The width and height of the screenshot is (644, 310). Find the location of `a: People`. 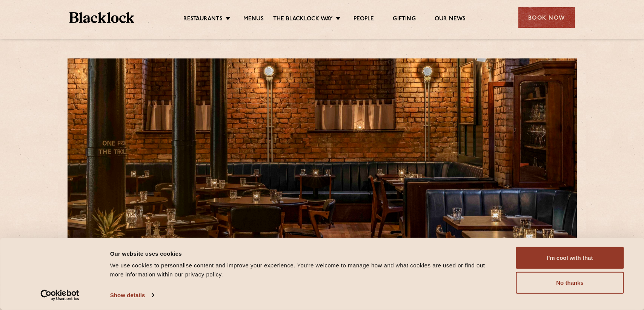

a: People is located at coordinates (364, 20).